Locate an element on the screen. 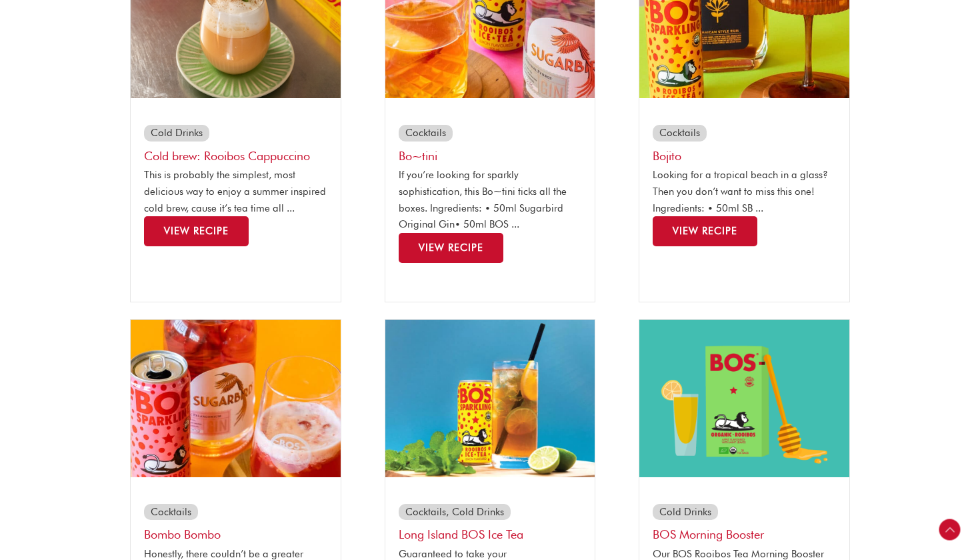  p: If you’re looking for sparkly sophistication, this Bo~tini ticks all the boxes. Ingredients: • 50... is located at coordinates (490, 199).